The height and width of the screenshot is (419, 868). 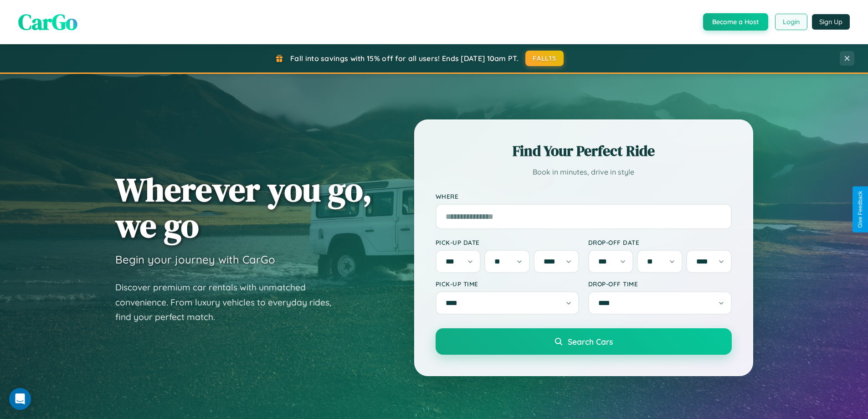 What do you see at coordinates (660, 283) in the screenshot?
I see `label: Drop-off Time` at bounding box center [660, 283].